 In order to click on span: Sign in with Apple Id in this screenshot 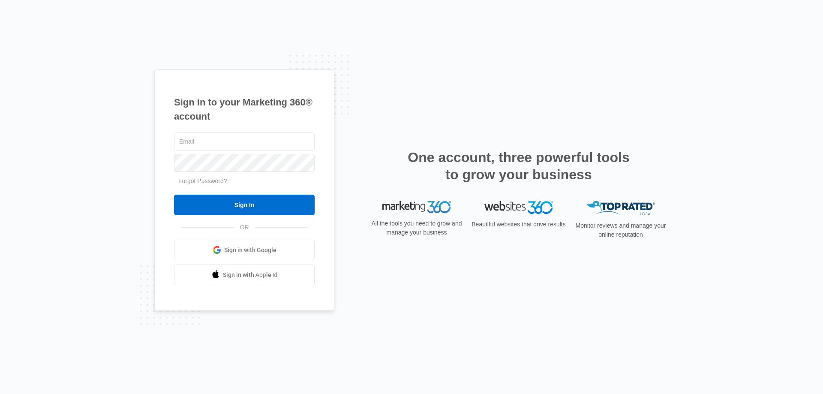, I will do `click(250, 275)`.